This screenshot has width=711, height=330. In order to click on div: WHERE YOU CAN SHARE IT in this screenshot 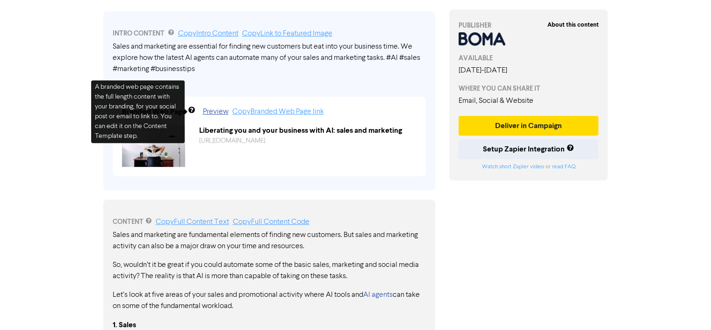, I will do `click(529, 88)`.